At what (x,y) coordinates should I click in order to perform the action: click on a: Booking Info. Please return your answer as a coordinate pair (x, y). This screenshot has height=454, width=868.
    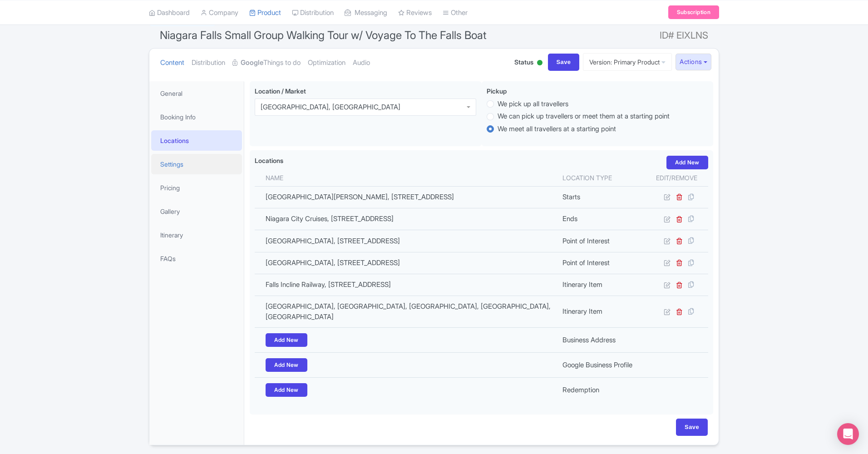
    Looking at the image, I should click on (197, 116).